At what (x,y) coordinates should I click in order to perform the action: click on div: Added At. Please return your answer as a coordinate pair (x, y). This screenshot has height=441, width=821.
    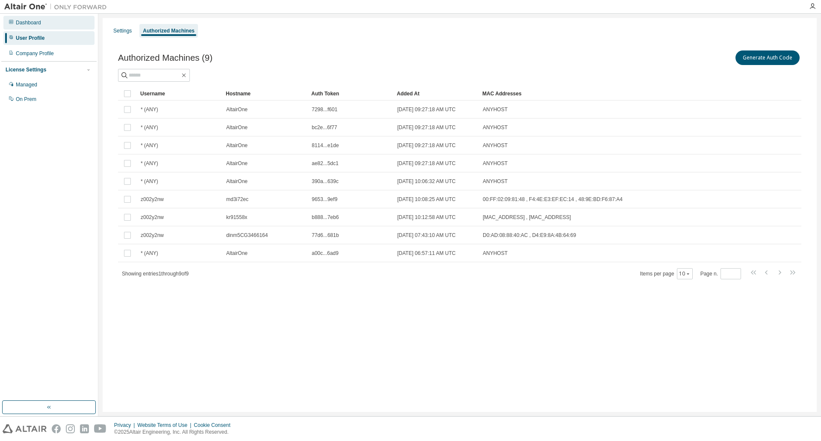
    Looking at the image, I should click on (436, 94).